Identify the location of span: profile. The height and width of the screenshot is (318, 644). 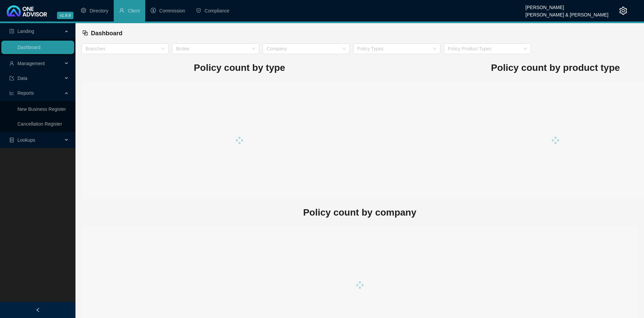
(12, 31).